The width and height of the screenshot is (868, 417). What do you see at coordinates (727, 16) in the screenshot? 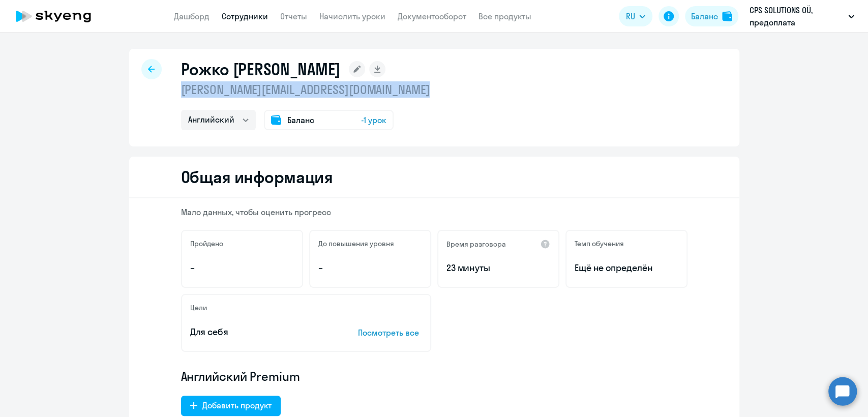
I see `img: balance` at bounding box center [727, 16].